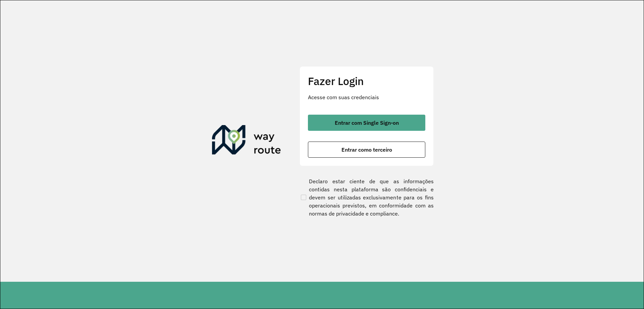  What do you see at coordinates (367, 149) in the screenshot?
I see `span: Entrar como terceiro` at bounding box center [367, 149].